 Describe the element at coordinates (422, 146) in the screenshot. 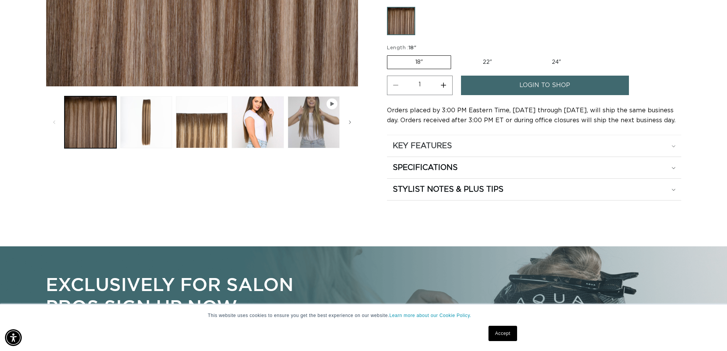

I see `h2: KEY FEATURES` at that location.